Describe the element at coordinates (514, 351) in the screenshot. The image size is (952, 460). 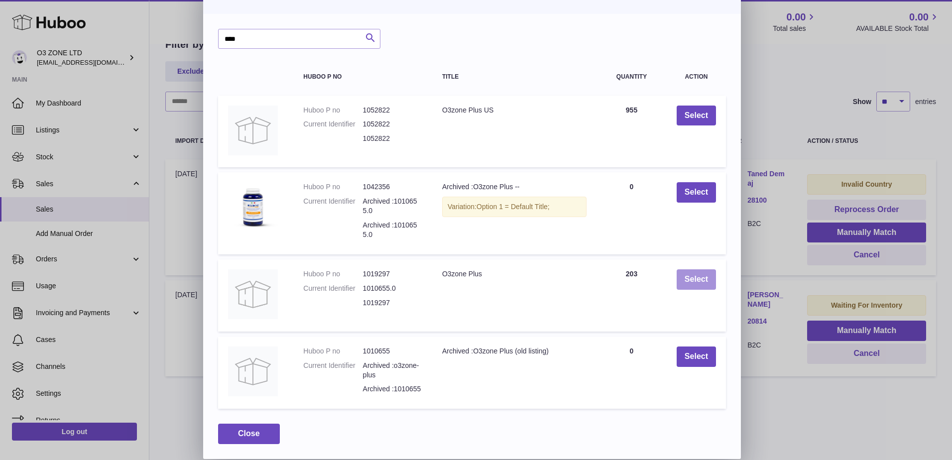
I see `div: Archived :O3zone Plus (old listing)` at that location.